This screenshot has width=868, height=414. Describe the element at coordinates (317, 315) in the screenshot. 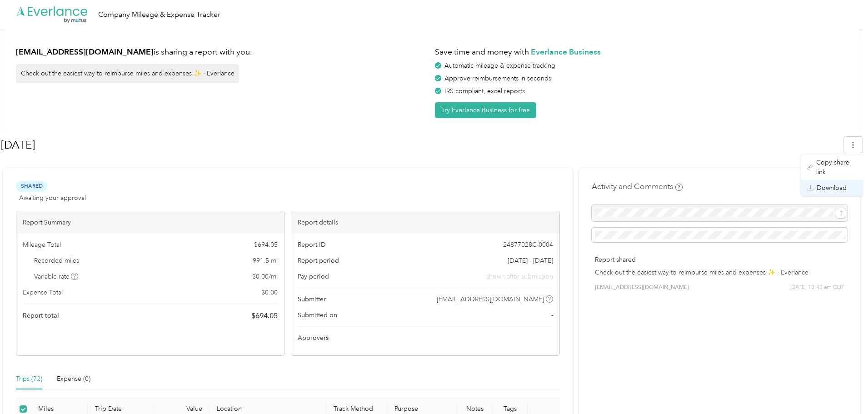

I see `span: Submitted on` at that location.